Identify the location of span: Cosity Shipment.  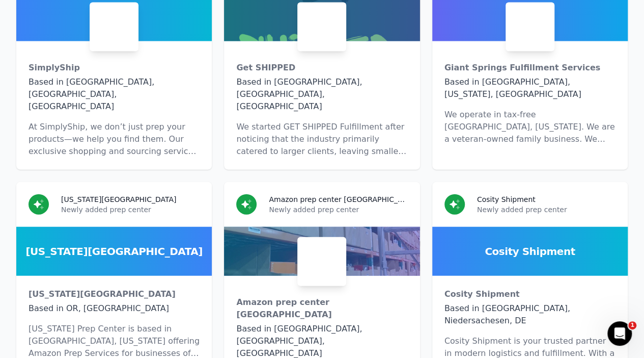
(530, 252).